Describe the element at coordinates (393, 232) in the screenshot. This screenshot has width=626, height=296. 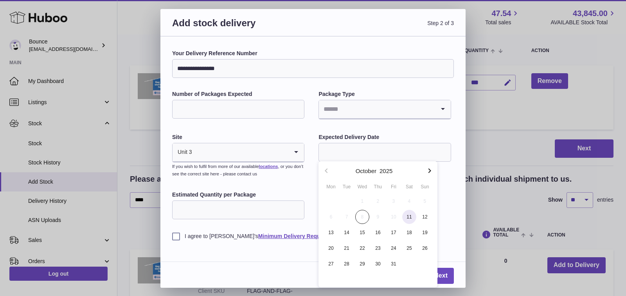
I see `button: 17` at that location.